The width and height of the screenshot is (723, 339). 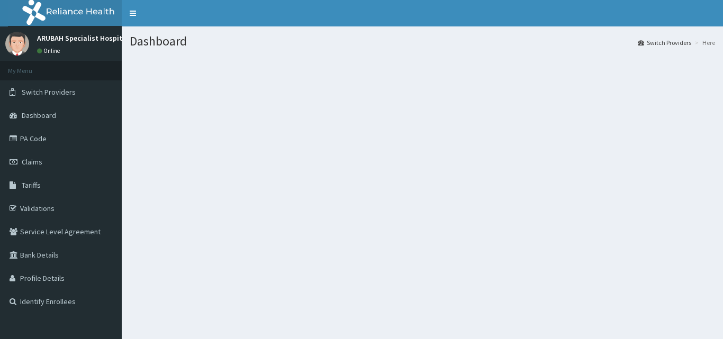 I want to click on a: Online, so click(x=50, y=51).